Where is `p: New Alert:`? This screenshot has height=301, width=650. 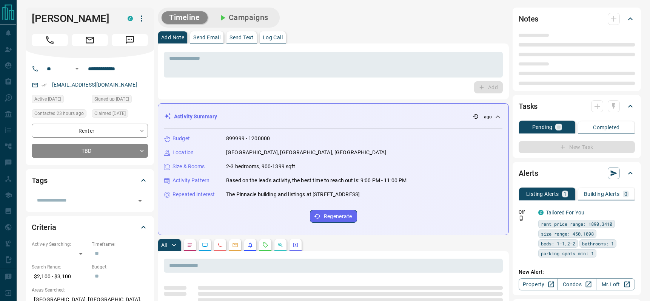 p: New Alert: is located at coordinates (577, 272).